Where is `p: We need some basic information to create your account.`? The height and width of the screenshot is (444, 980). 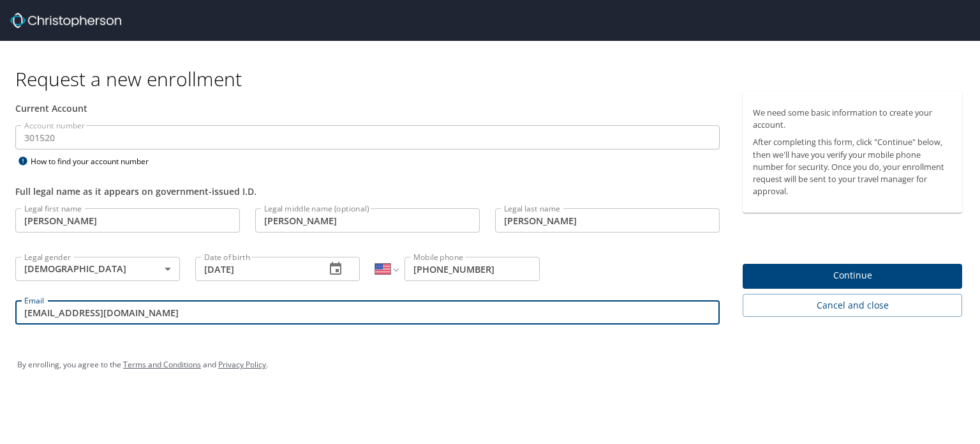 p: We need some basic information to create your account. is located at coordinates (852, 119).